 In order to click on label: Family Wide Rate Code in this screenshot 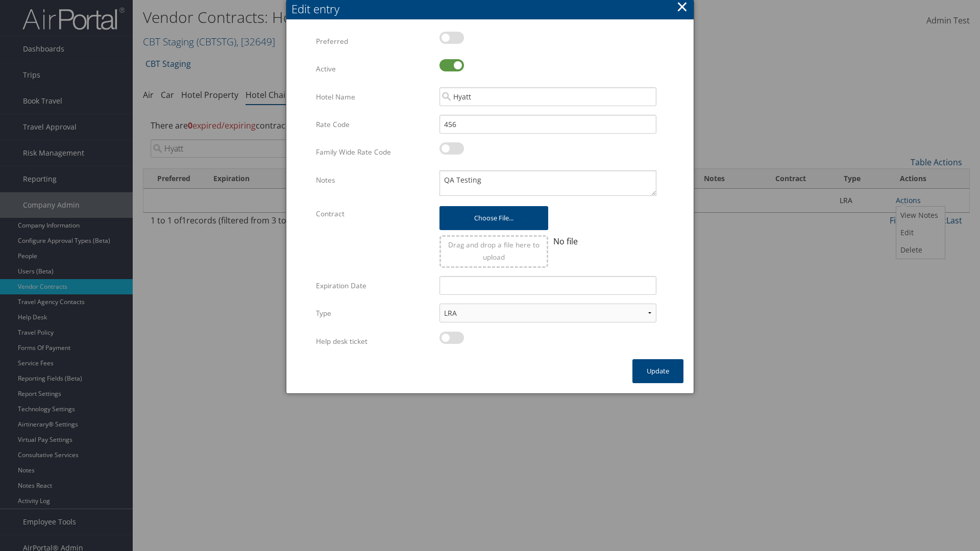, I will do `click(374, 153)`.